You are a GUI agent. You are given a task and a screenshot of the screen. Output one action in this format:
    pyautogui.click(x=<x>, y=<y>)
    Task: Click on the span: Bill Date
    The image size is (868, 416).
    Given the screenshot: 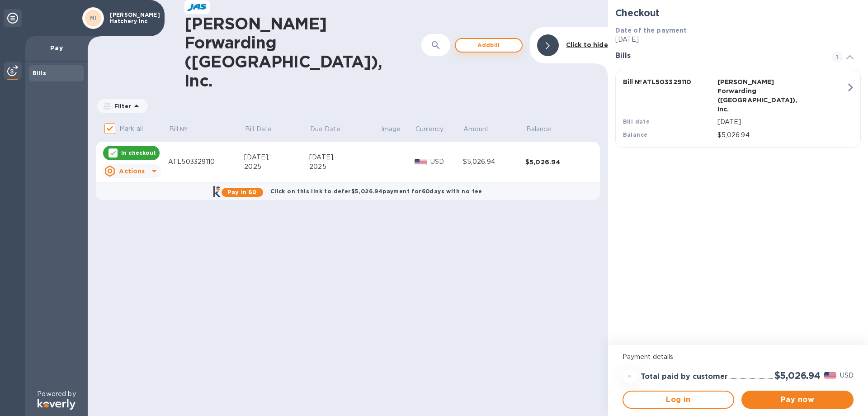 What is the action you would take?
    pyautogui.click(x=264, y=129)
    